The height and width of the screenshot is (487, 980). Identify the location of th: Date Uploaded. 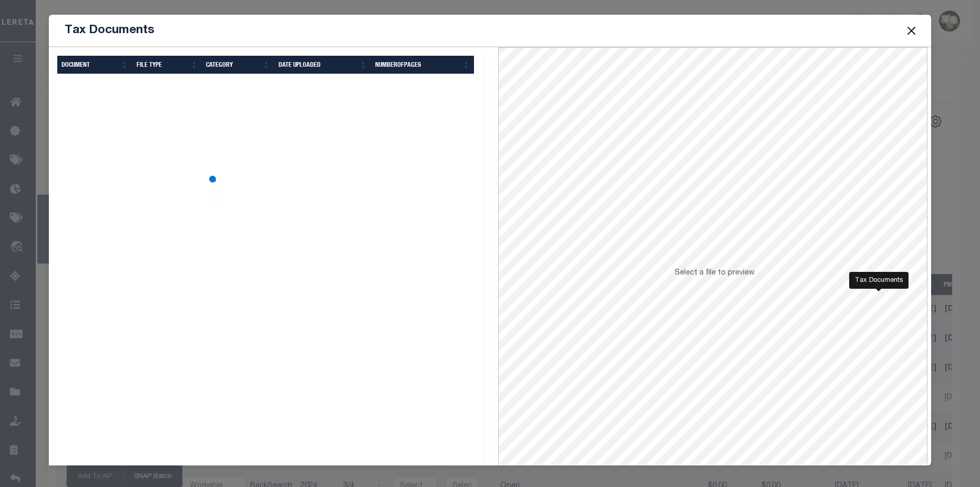
(322, 64).